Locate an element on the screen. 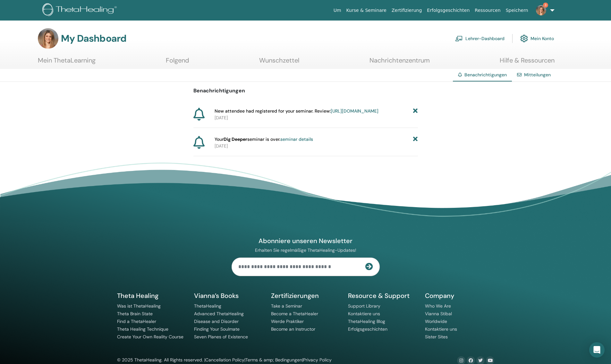 The width and height of the screenshot is (611, 364). a: Seven Planes of Existence is located at coordinates (221, 336).